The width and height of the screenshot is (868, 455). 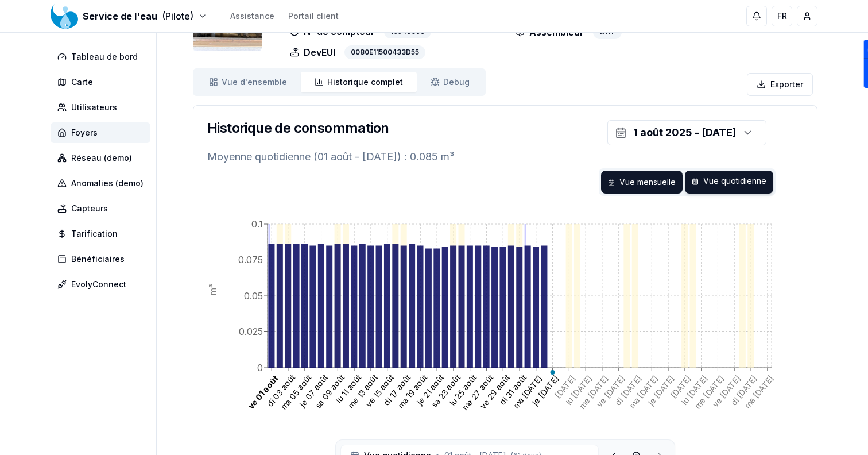 What do you see at coordinates (103, 82) in the screenshot?
I see `a: Carte` at bounding box center [103, 82].